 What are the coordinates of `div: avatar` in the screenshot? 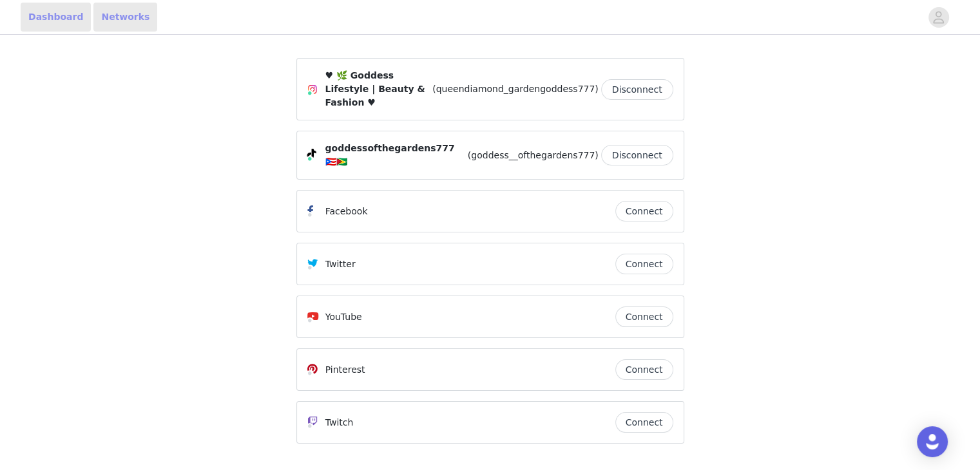 It's located at (938, 17).